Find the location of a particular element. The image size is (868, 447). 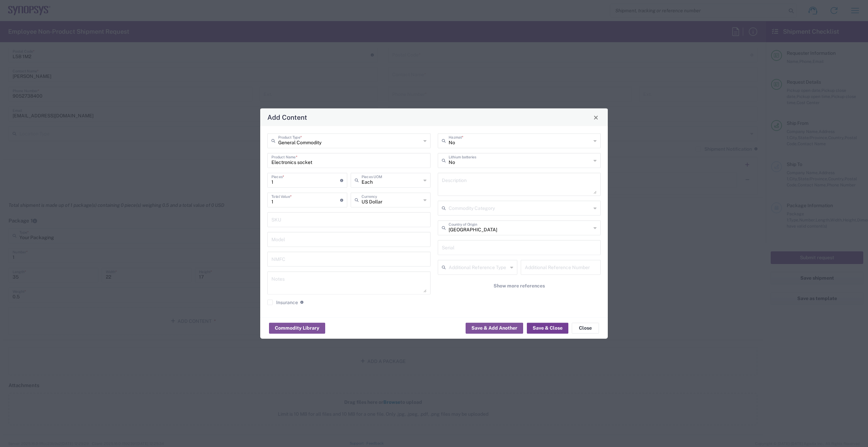

button: Commodity Library is located at coordinates (297, 328).